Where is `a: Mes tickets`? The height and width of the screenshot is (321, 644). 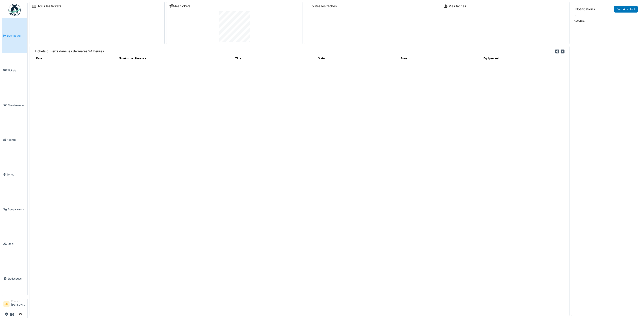
a: Mes tickets is located at coordinates (180, 6).